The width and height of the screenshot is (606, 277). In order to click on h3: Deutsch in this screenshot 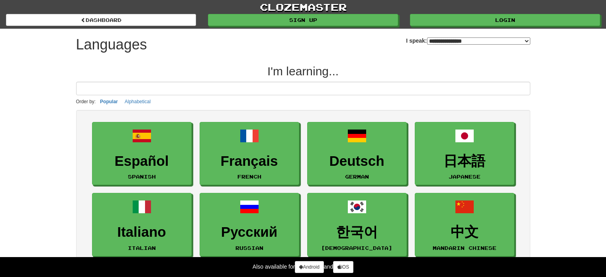, I will do `click(357, 161)`.